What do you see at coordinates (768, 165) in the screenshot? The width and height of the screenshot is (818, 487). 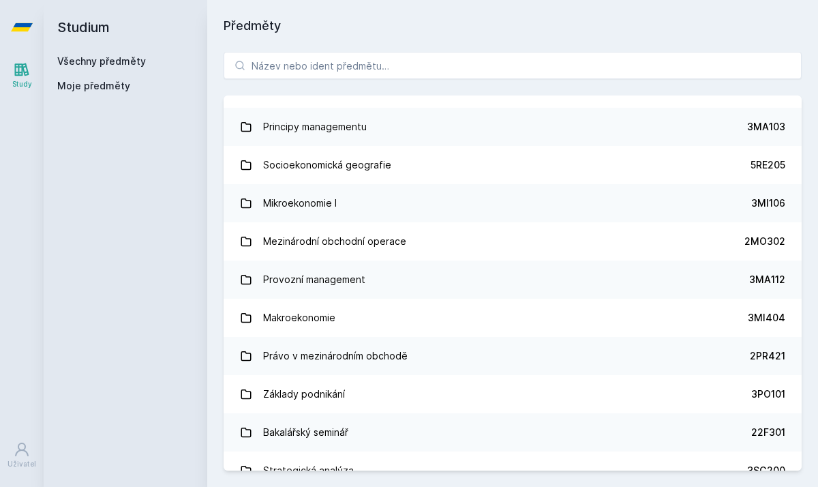 I see `div: 5RE205` at bounding box center [768, 165].